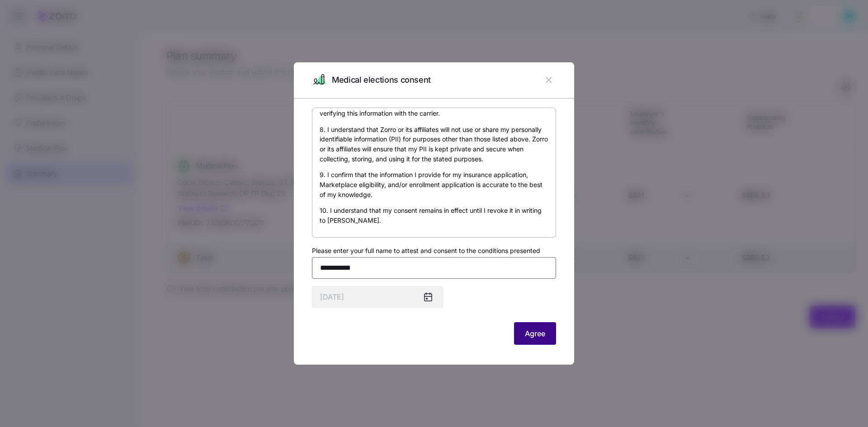 The image size is (868, 427). Describe the element at coordinates (434, 184) in the screenshot. I see `p: 9. I confirm that the information I provide for my insurance application, Marketplace eligibility...` at that location.